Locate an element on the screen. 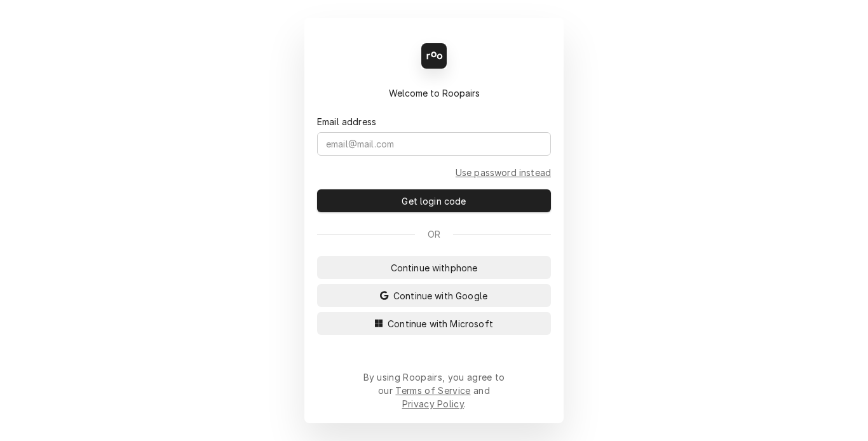 The height and width of the screenshot is (441, 868). span: Continue with phone is located at coordinates (434, 268).